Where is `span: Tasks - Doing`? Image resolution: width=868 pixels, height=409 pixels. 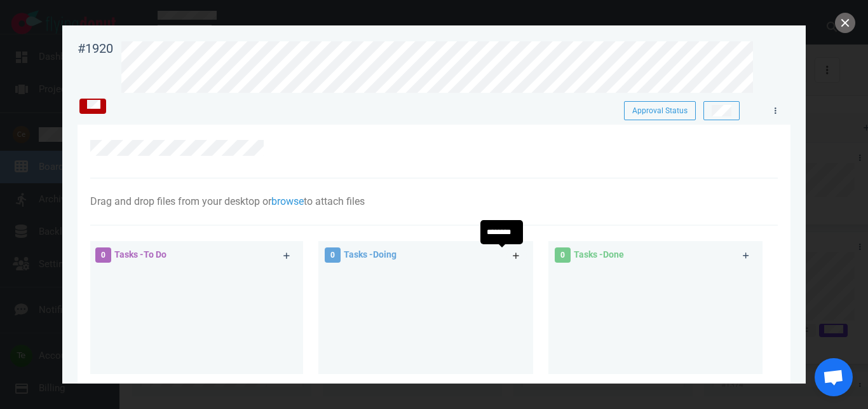
span: Tasks - Doing is located at coordinates (369, 254).